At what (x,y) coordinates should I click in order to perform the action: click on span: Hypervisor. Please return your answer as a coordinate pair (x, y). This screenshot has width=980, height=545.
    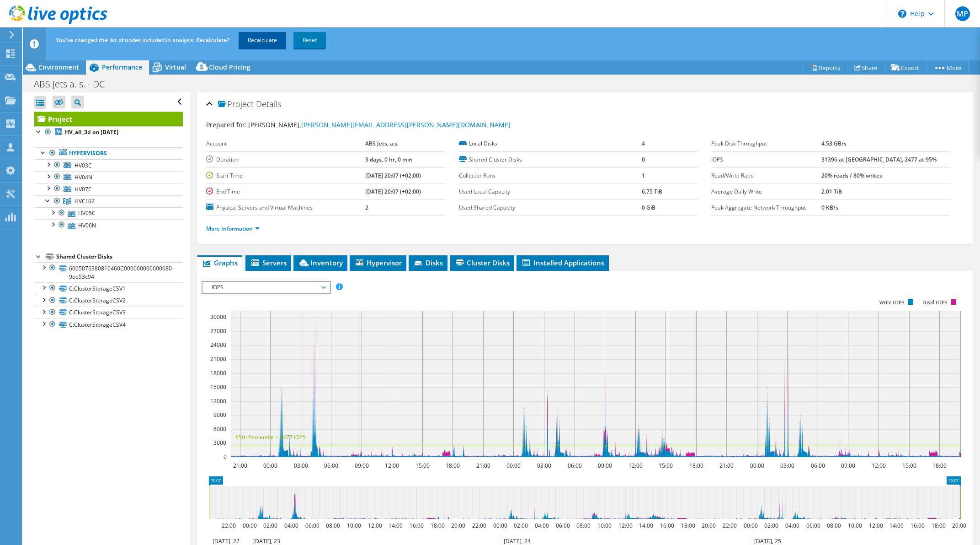
    Looking at the image, I should click on (378, 263).